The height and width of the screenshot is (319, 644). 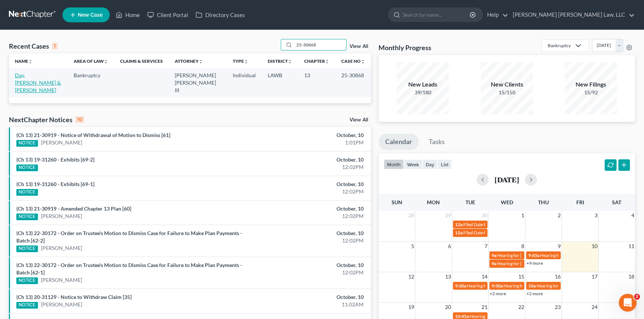 What do you see at coordinates (506, 202) in the screenshot?
I see `span: Wed` at bounding box center [506, 202].